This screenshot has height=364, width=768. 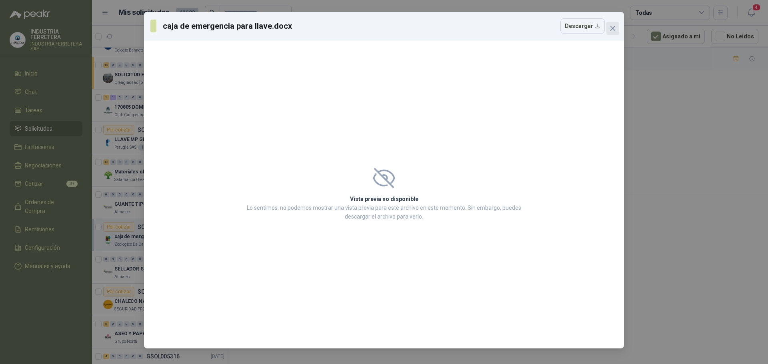 I want to click on h2: Vista previa no disponible, so click(x=384, y=199).